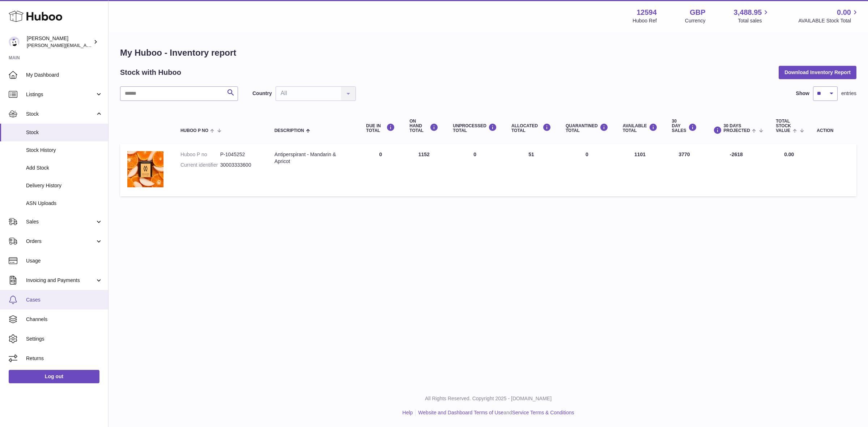 This screenshot has width=868, height=427. What do you see at coordinates (262, 93) in the screenshot?
I see `label: Country` at bounding box center [262, 93].